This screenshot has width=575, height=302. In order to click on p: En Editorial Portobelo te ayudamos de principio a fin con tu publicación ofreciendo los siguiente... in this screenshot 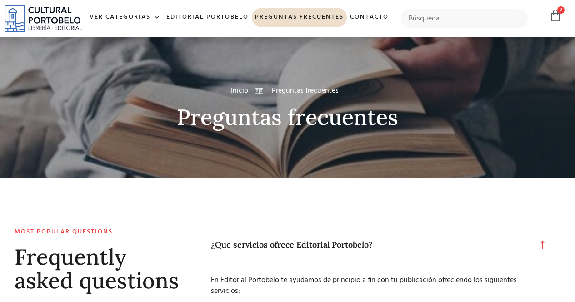, I will do `click(379, 286)`.